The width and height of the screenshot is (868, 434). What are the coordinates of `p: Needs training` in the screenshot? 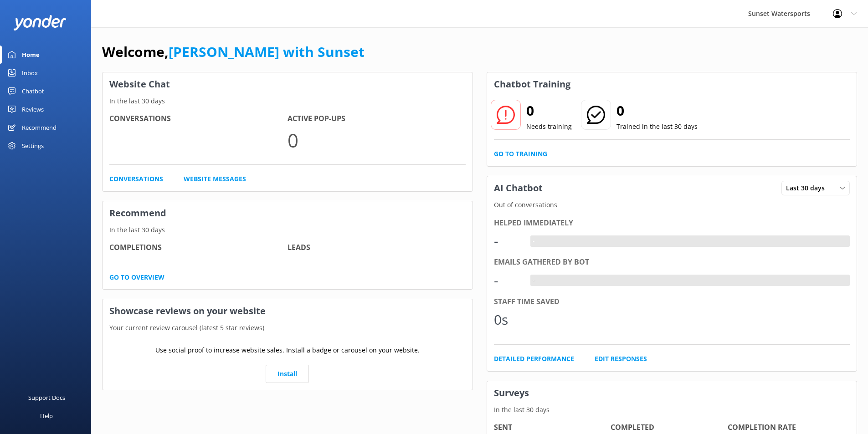 It's located at (549, 127).